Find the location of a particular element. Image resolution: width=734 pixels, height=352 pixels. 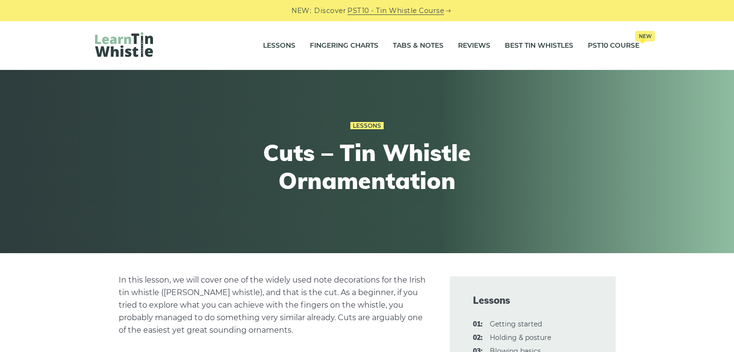

a: PST10 CourseNew is located at coordinates (614, 46).